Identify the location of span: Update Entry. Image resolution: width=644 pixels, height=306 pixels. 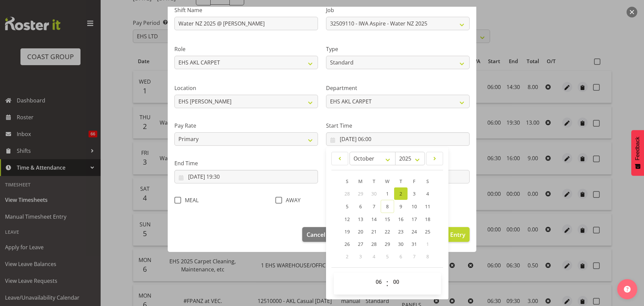
(447, 235).